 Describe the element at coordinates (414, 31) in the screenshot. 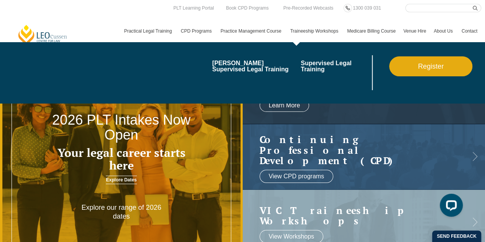

I see `a: Venue Hire` at that location.